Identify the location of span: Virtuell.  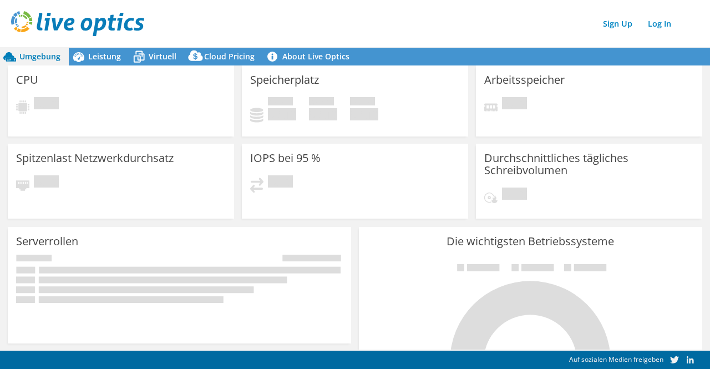
(163, 56).